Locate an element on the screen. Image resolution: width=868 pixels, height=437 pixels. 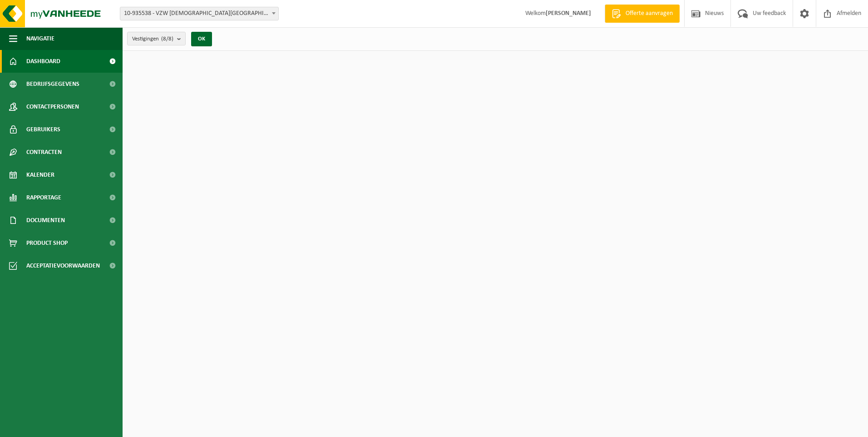
count: (8/8) is located at coordinates (167, 39).